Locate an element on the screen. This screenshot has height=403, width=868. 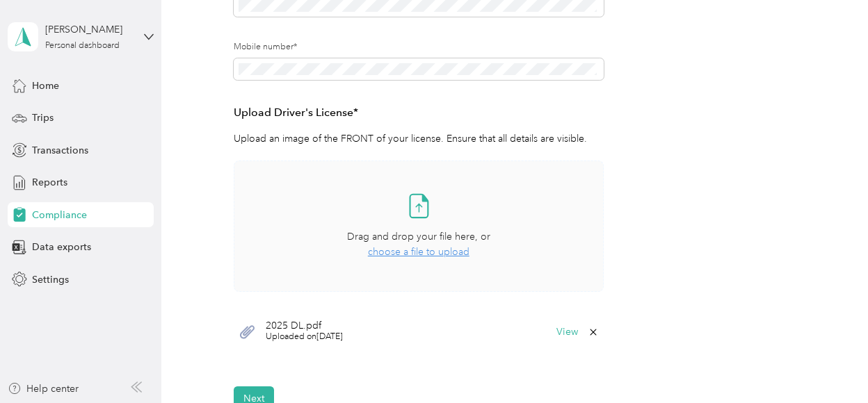
span: Settings is located at coordinates (50, 279).